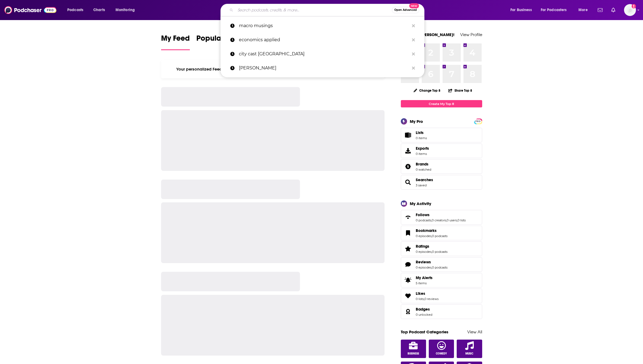 This screenshot has width=643, height=364. I want to click on a: Create My Top 8, so click(441, 103).